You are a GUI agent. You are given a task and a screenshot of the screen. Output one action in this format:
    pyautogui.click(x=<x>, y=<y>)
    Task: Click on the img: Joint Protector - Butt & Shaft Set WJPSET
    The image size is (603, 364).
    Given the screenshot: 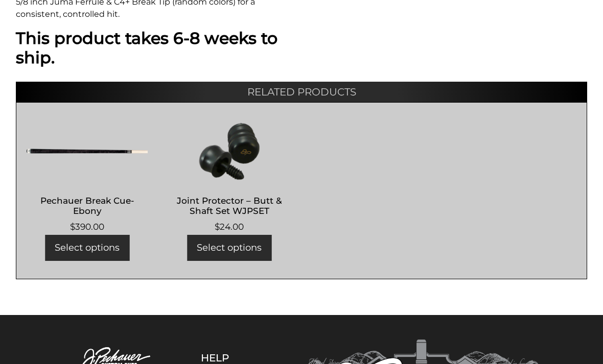 What is the action you would take?
    pyautogui.click(x=229, y=151)
    